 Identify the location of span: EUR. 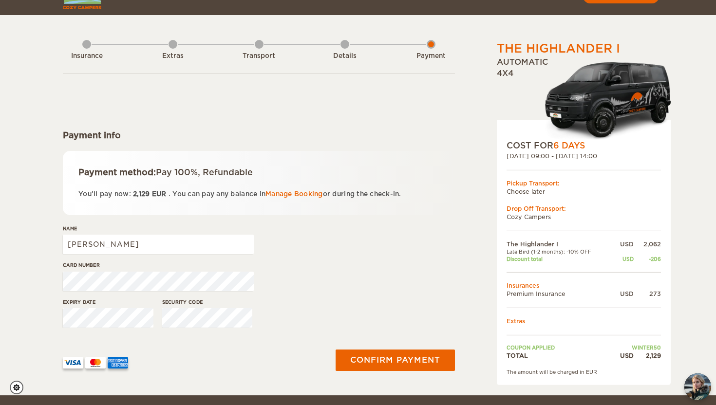
(159, 194).